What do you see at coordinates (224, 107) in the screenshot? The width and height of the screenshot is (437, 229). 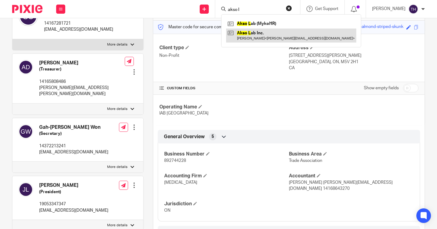 I see `h4: Operating Name` at bounding box center [224, 107].